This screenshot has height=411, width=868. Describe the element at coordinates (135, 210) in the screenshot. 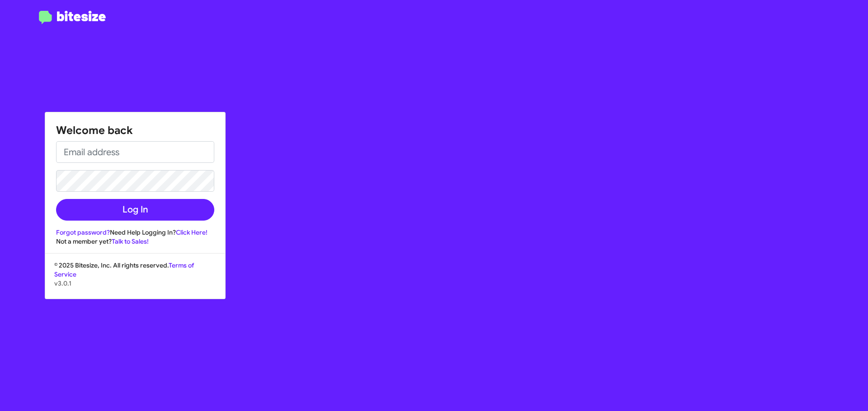

I see `button: Log In` at that location.